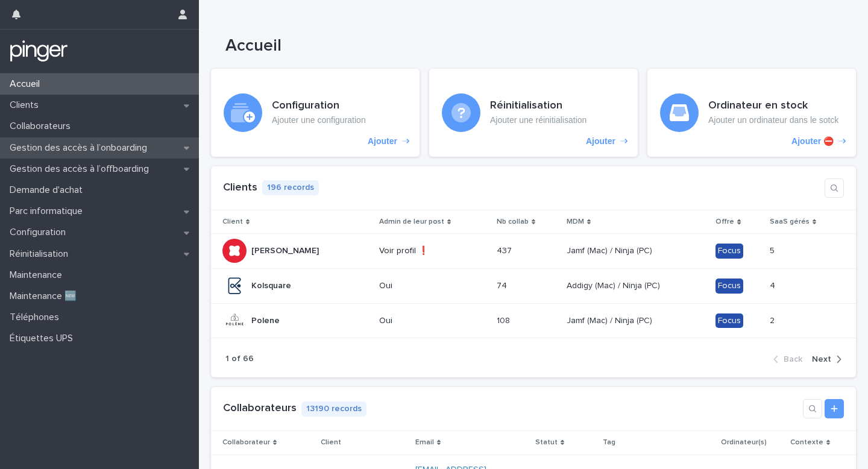  I want to click on p: 196 records, so click(290, 188).